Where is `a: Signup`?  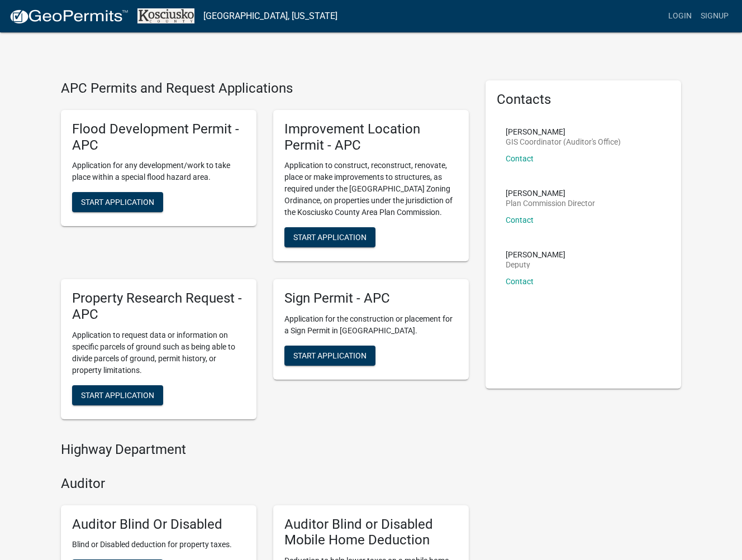
a: Signup is located at coordinates (714, 16).